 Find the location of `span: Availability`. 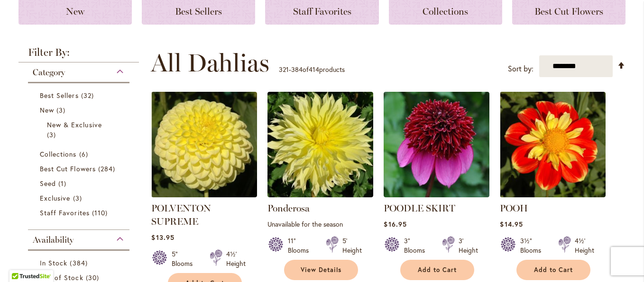

span: Availability is located at coordinates (53, 241).